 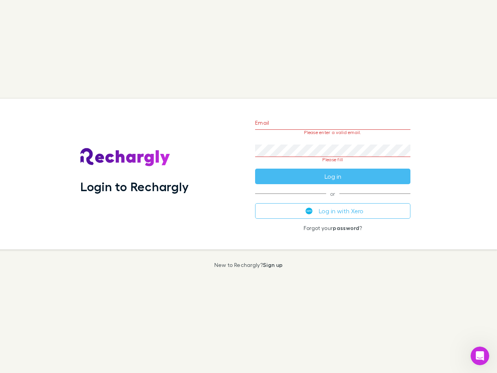 What do you see at coordinates (333, 211) in the screenshot?
I see `button: Log in with Xero` at bounding box center [333, 211].